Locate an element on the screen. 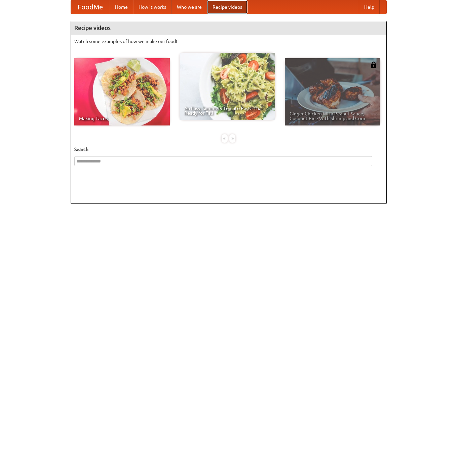  a: FoodMe is located at coordinates (90, 7).